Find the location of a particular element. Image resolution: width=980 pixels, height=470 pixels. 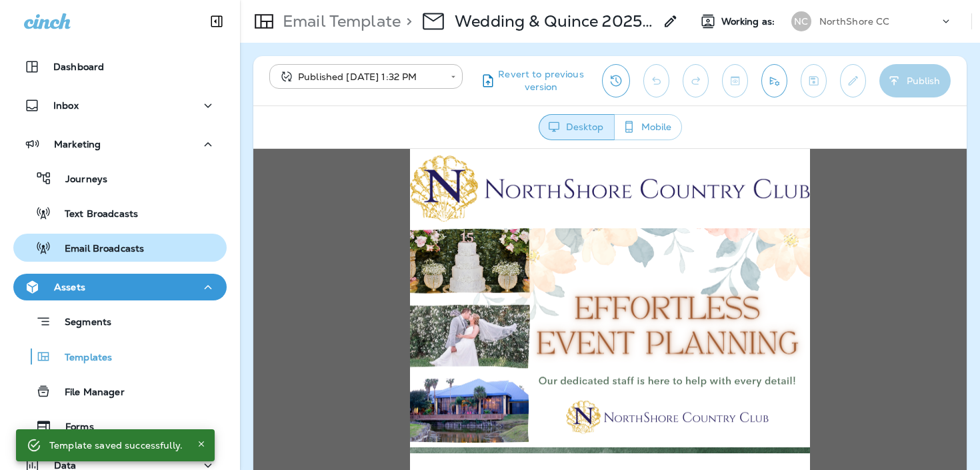

button: Journeys is located at coordinates (120, 178).